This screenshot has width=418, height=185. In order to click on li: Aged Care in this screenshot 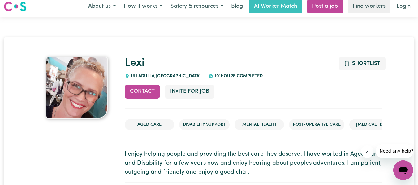, I will do `click(149, 125)`.